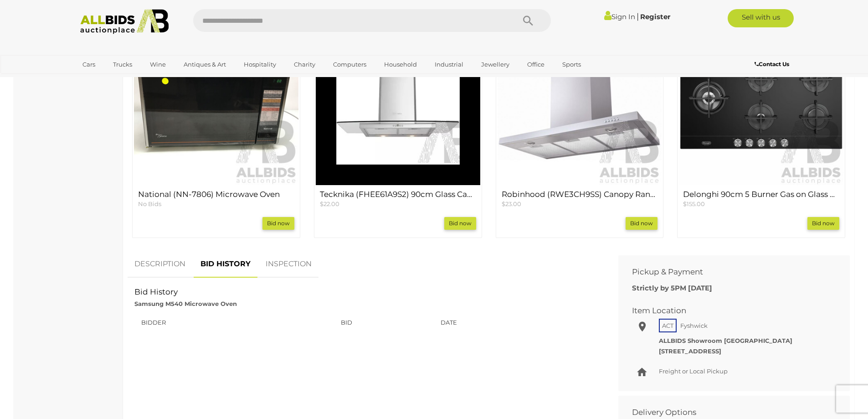 The width and height of the screenshot is (868, 419). I want to click on a: Sports, so click(572, 65).